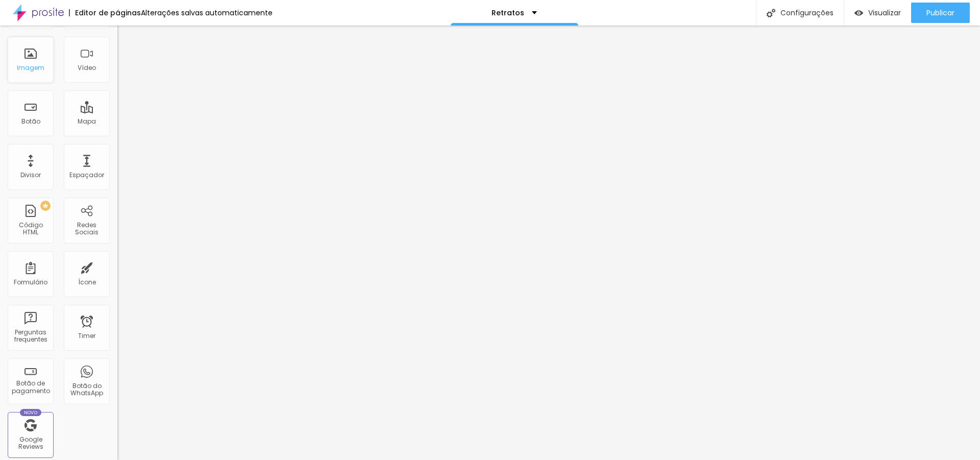 Image resolution: width=980 pixels, height=460 pixels. I want to click on div: Perguntas frequentes, so click(30, 335).